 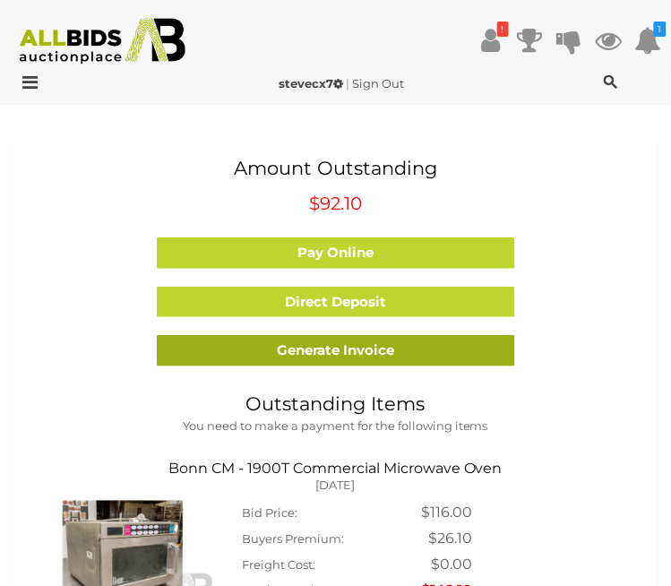 I want to click on td: $26.10, so click(x=447, y=539).